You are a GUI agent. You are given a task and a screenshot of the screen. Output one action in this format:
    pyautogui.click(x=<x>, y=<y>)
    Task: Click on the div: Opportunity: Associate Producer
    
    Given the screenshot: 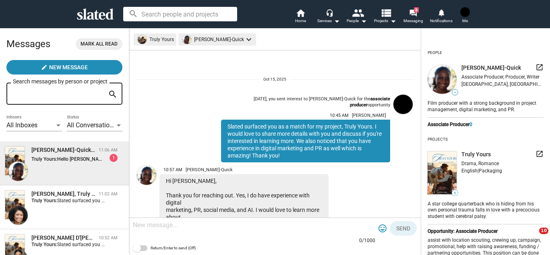 What is the action you would take?
    pyautogui.click(x=486, y=231)
    